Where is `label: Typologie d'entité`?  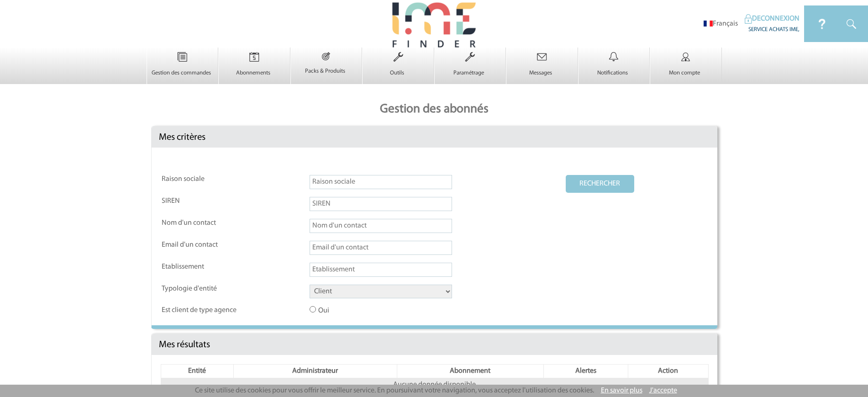 label: Typologie d'entité is located at coordinates (203, 289).